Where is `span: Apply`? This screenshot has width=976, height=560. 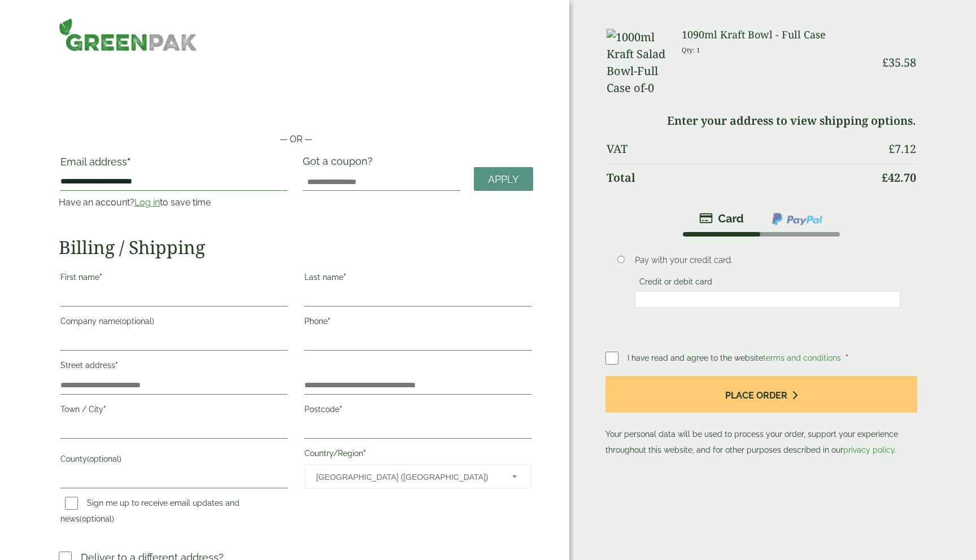
span: Apply is located at coordinates (503, 180).